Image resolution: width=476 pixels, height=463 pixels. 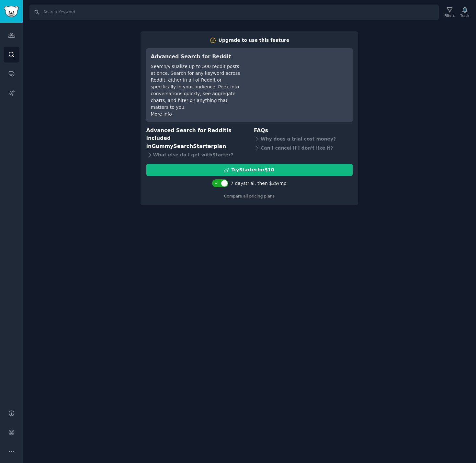 I want to click on h3: Advanced Search for Reddit is included in plan, so click(x=196, y=139).